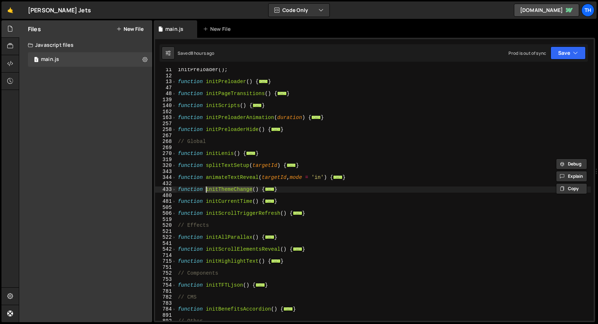 Image resolution: width=598 pixels, height=324 pixels. What do you see at coordinates (166, 100) in the screenshot?
I see `div: 139` at bounding box center [166, 100].